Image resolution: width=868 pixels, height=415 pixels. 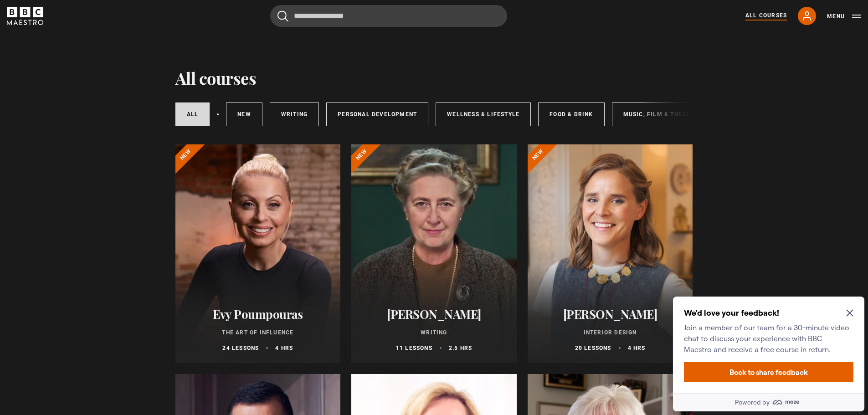 What do you see at coordinates (25, 16) in the screenshot?
I see `a: BBC Maestro` at bounding box center [25, 16].